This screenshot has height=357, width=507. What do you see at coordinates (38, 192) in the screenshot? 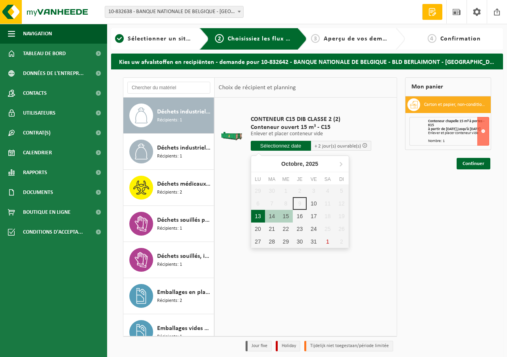
I see `span: Documents` at bounding box center [38, 192].